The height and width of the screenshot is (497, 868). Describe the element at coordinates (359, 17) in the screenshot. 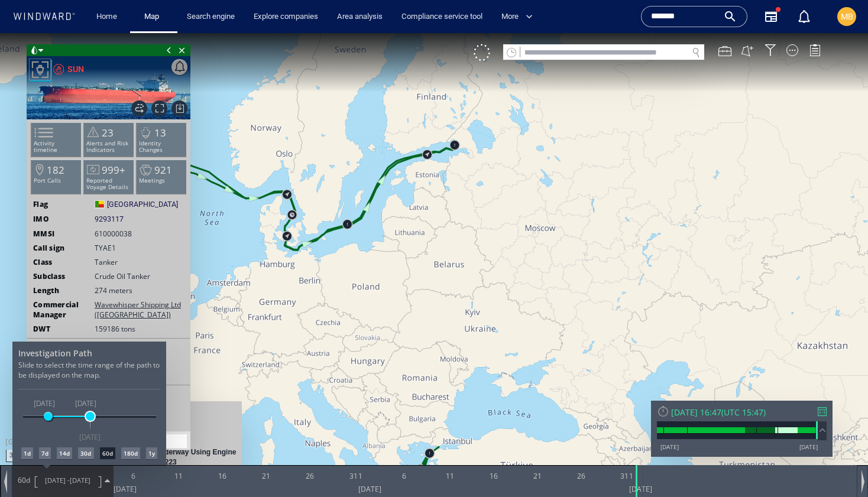

I see `button: Area analysis` at that location.